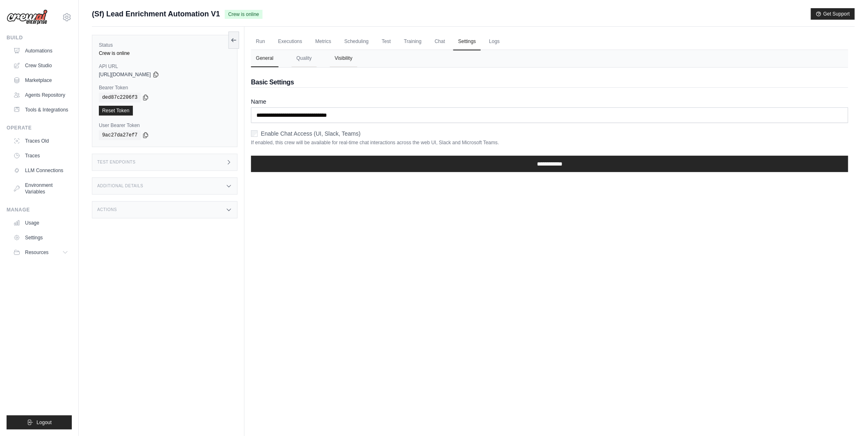 Image resolution: width=868 pixels, height=436 pixels. I want to click on h2: Basic Settings, so click(549, 82).